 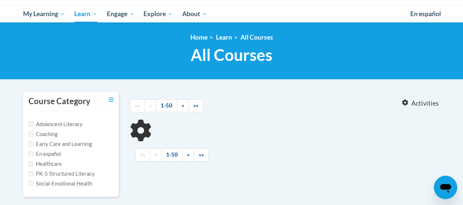 I want to click on label: Coaching, so click(x=43, y=134).